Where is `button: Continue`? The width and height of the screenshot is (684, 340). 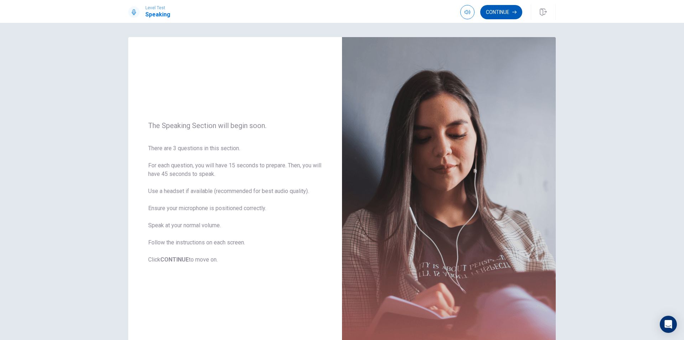
button: Continue is located at coordinates (501, 12).